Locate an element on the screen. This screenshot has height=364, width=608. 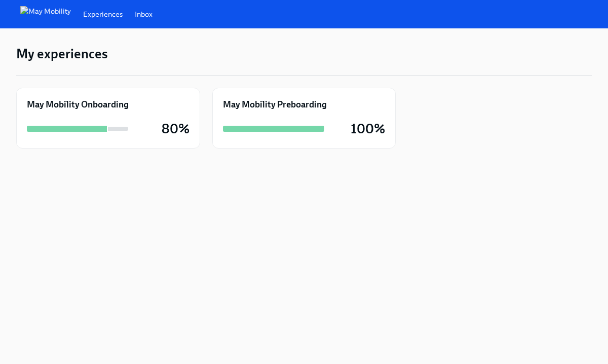
a: May Mobility Preboarding100% is located at coordinates (304, 118).